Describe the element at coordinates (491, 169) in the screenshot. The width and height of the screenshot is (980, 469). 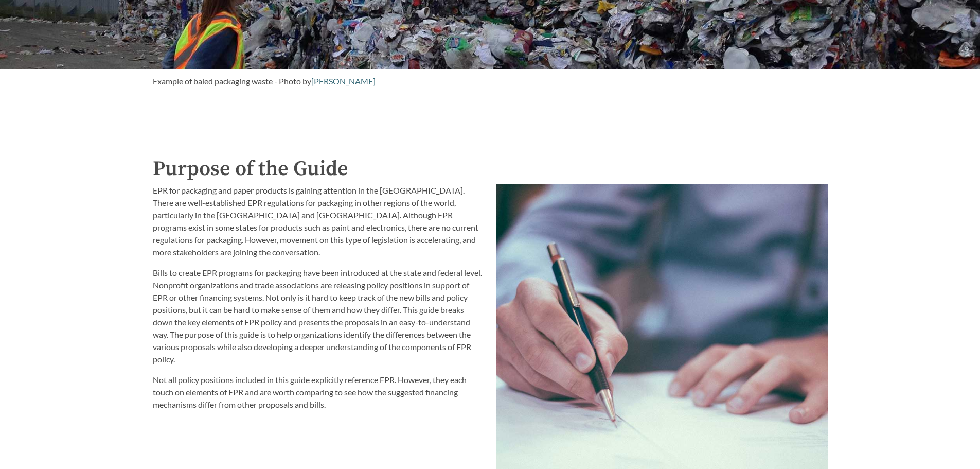
I see `h2: Purpose of the Guide` at that location.